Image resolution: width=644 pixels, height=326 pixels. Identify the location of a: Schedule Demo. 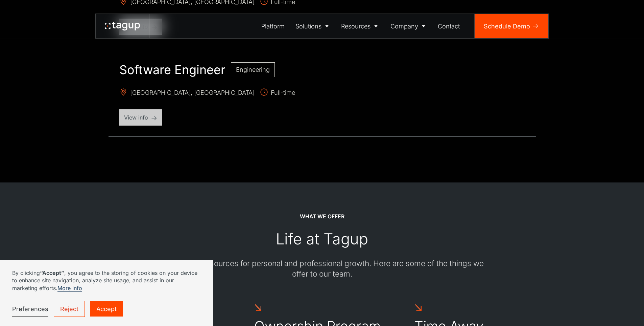
(511, 26).